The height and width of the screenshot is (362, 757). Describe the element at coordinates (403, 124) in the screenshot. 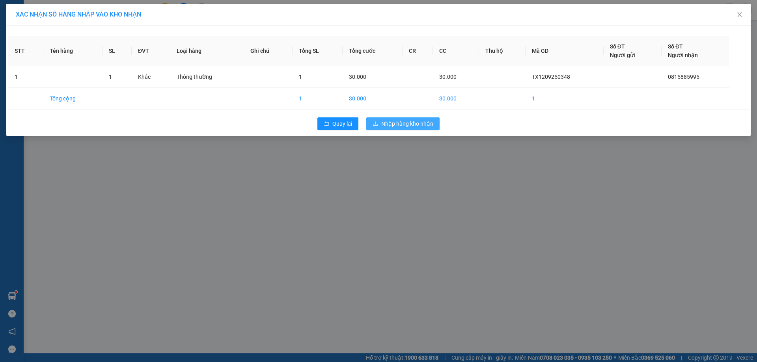

I see `button: downloadNhập hàng kho nhận` at that location.